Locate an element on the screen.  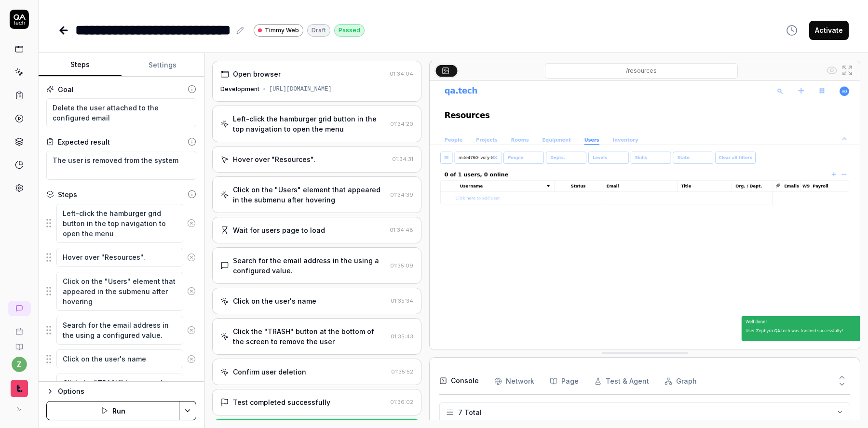
button: Test & Agent is located at coordinates (621, 381).